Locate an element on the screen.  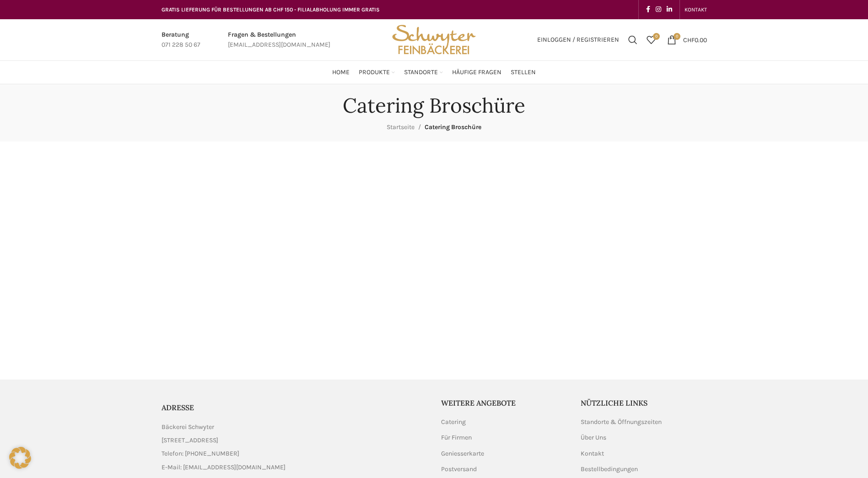
a: Standorte & Öffnungszeiten is located at coordinates (621, 422).